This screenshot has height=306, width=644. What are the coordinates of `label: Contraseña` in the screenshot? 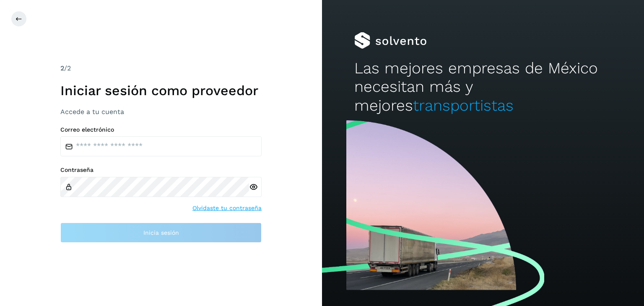 It's located at (161, 170).